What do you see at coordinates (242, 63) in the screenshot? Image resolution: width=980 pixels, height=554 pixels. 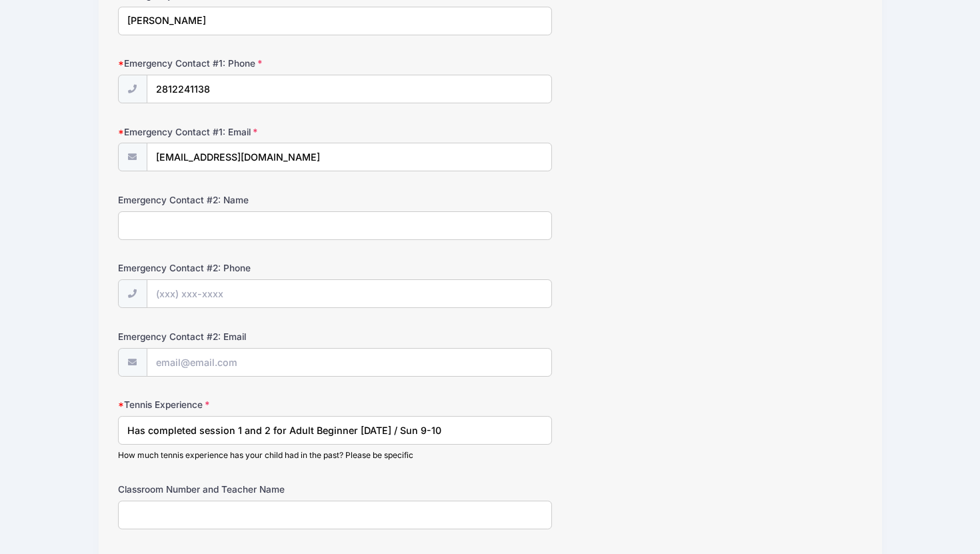 I see `label: Emergency Contact #1: Phone` at bounding box center [242, 63].